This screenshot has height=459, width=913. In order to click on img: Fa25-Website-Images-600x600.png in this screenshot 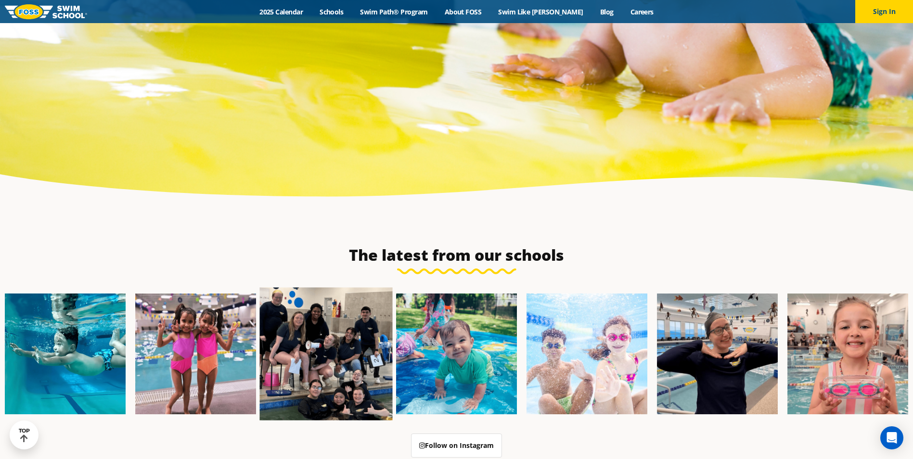, I will do `click(456, 354)`.